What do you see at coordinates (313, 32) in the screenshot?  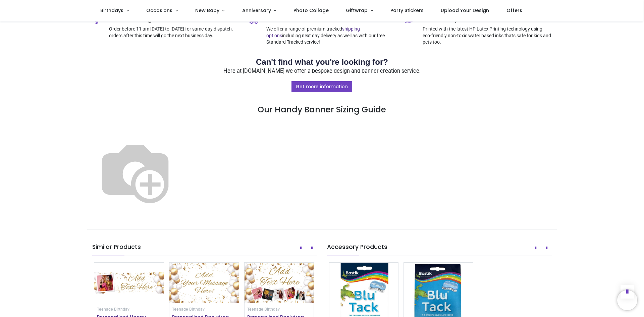 I see `a: shipping options` at bounding box center [313, 32].